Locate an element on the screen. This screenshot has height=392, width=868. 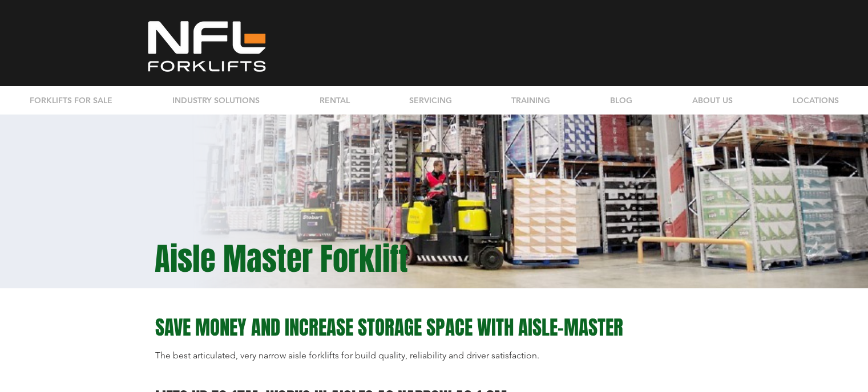
p: TRAINING is located at coordinates (530, 100).